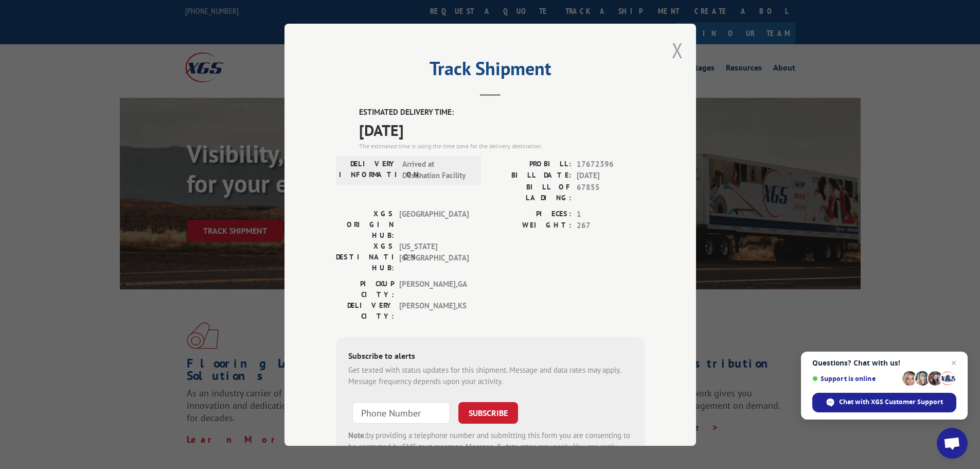 The image size is (980, 469). Describe the element at coordinates (531, 192) in the screenshot. I see `label: BILL OF LADING:` at that location.